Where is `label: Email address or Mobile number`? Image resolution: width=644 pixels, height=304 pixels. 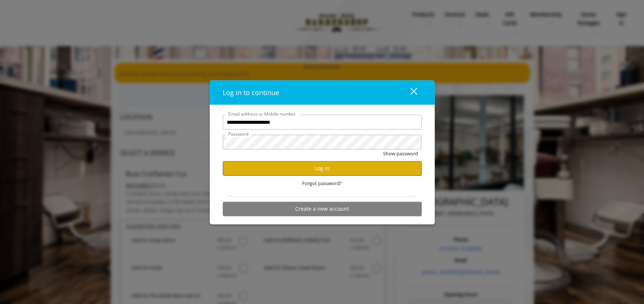 label: Email address or Mobile number is located at coordinates (262, 114).